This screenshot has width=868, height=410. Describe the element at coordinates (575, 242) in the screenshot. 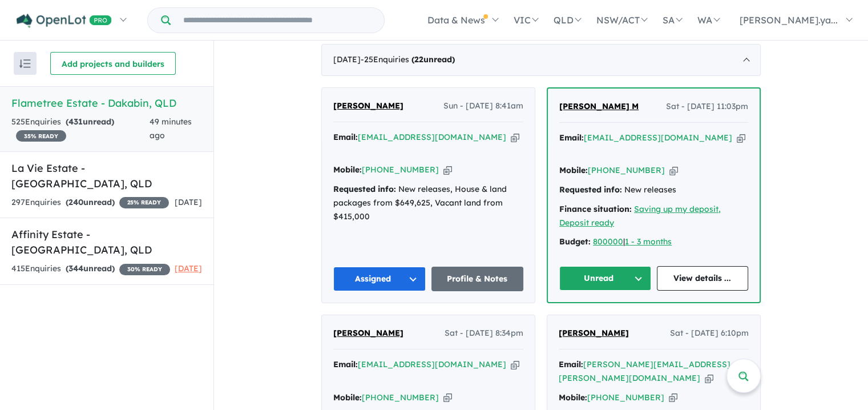

I see `strong: Budget:` at that location.